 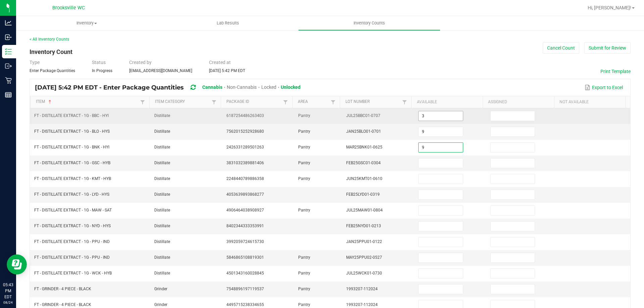 I want to click on span: JUL25BBC01-0707, so click(x=363, y=116).